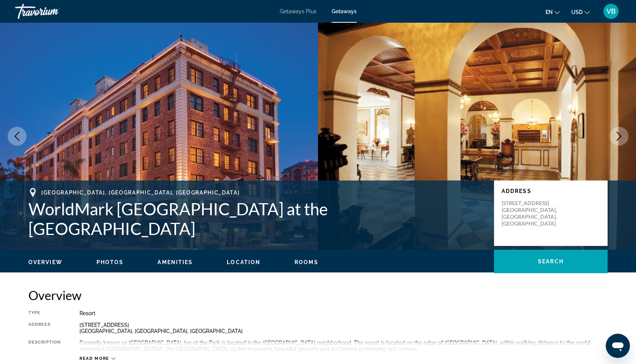 Image resolution: width=636 pixels, height=364 pixels. What do you see at coordinates (53, 11) in the screenshot?
I see `a: Travorium` at bounding box center [53, 11].